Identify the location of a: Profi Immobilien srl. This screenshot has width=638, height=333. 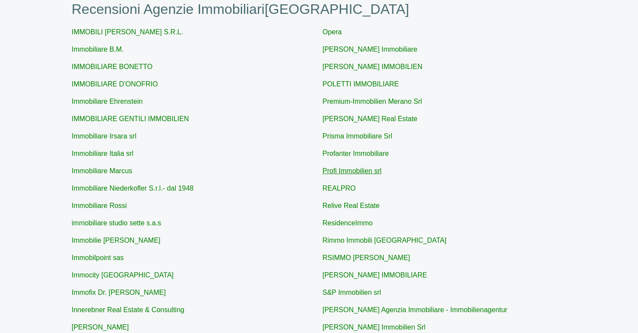
(352, 171).